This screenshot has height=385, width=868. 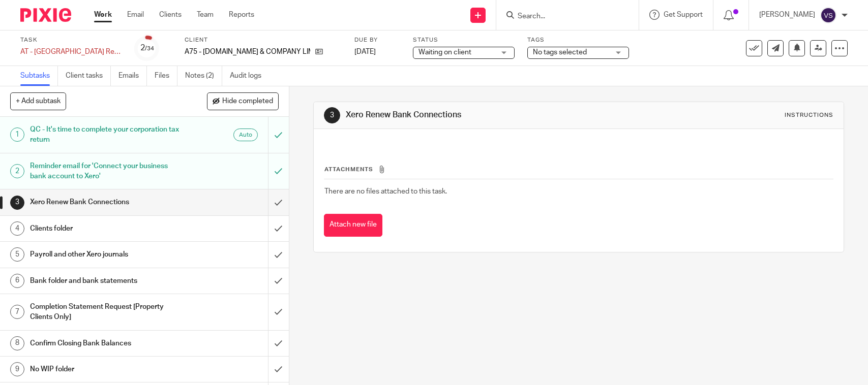 What do you see at coordinates (106, 312) in the screenshot?
I see `h1: Completion Statement Request [Property Clients Only]` at bounding box center [106, 312].